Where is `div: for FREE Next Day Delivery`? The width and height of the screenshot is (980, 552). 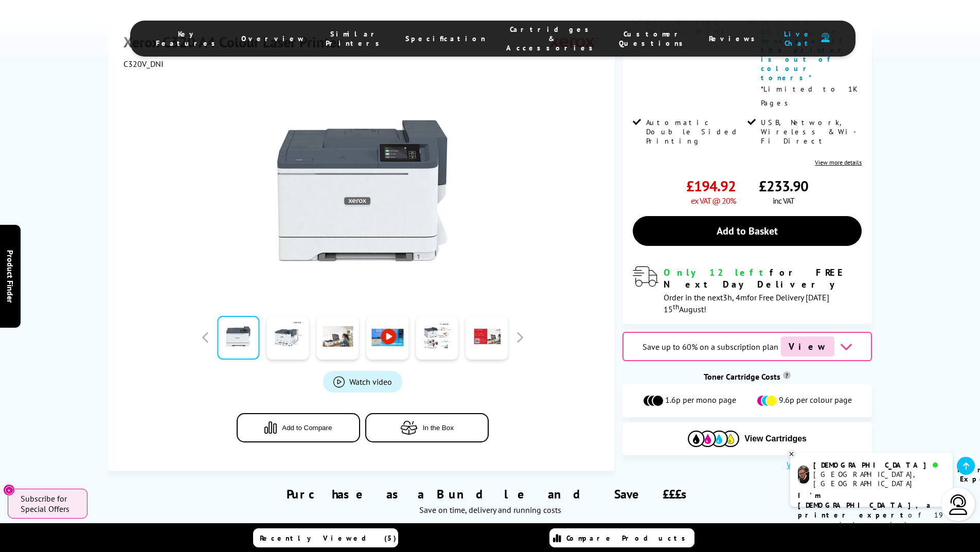
div: for FREE Next Day Delivery is located at coordinates (762, 278).